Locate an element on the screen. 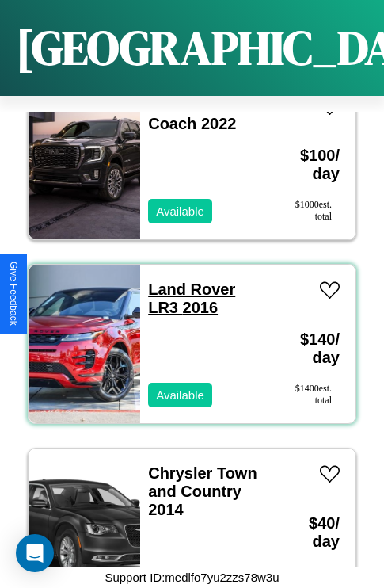  h3: $ 100 / day is located at coordinates (311, 165).